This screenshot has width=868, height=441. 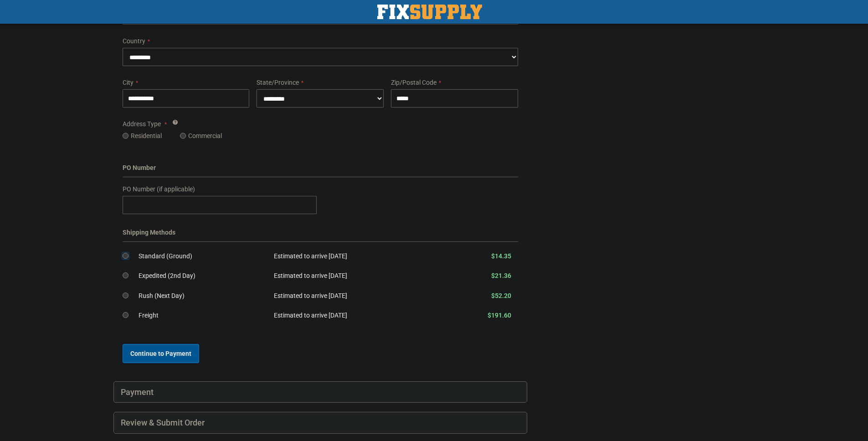 I want to click on td: Freight, so click(x=203, y=316).